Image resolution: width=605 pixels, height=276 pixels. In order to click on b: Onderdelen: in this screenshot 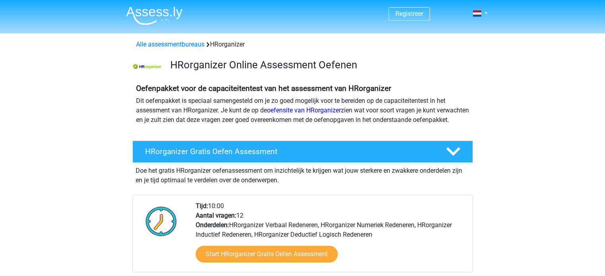, I will do `click(212, 225)`.